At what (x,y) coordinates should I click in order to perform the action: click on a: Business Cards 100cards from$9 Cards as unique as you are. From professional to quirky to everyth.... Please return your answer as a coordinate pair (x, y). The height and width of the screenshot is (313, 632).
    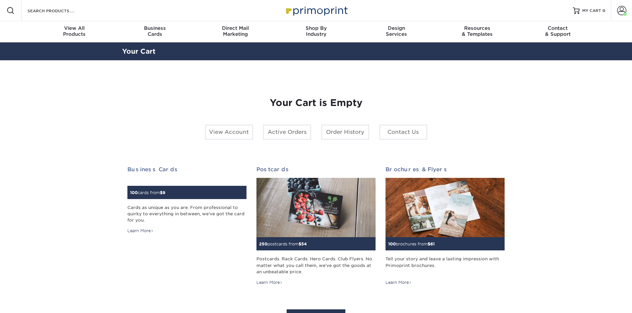
    Looking at the image, I should click on (187, 200).